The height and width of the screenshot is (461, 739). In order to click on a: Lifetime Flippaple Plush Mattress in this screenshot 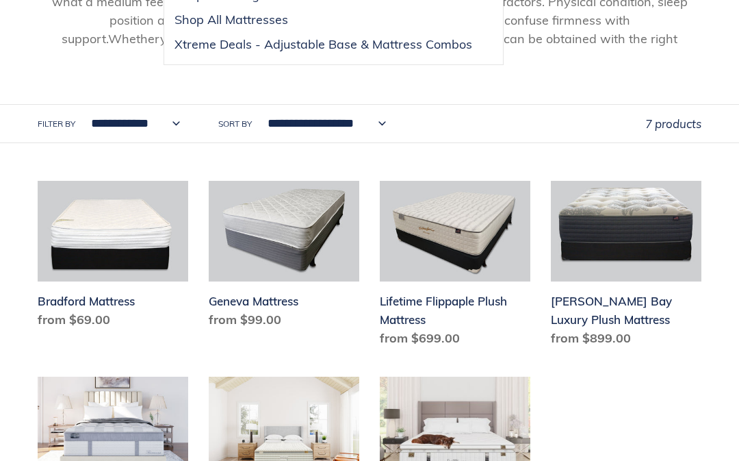, I will do `click(455, 266)`.